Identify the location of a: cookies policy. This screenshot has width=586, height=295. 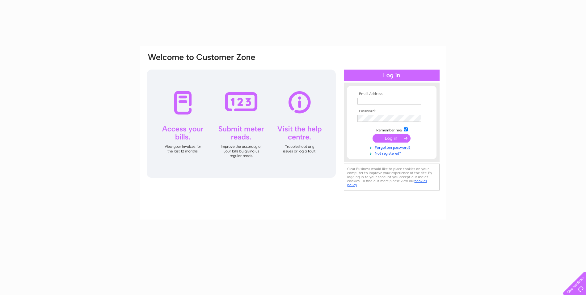
(387, 183).